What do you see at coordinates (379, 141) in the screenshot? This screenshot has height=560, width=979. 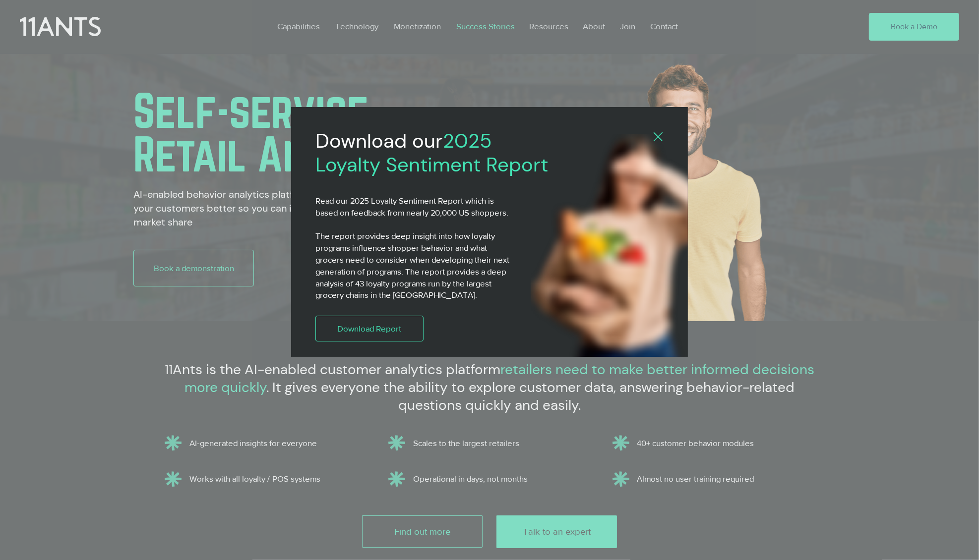 I see `span: Download our` at bounding box center [379, 141].